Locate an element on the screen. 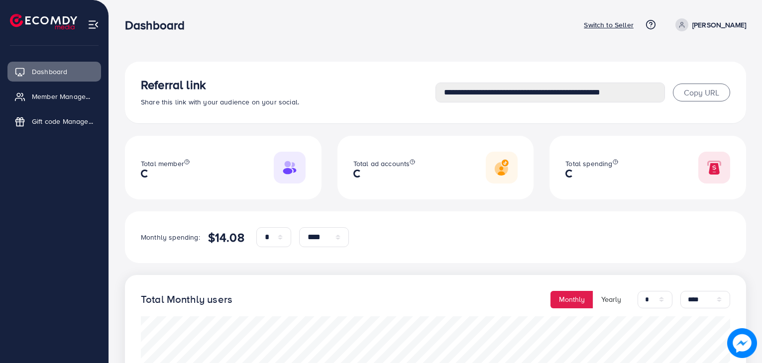 Image resolution: width=762 pixels, height=363 pixels. a: Gift code Management is located at coordinates (54, 121).